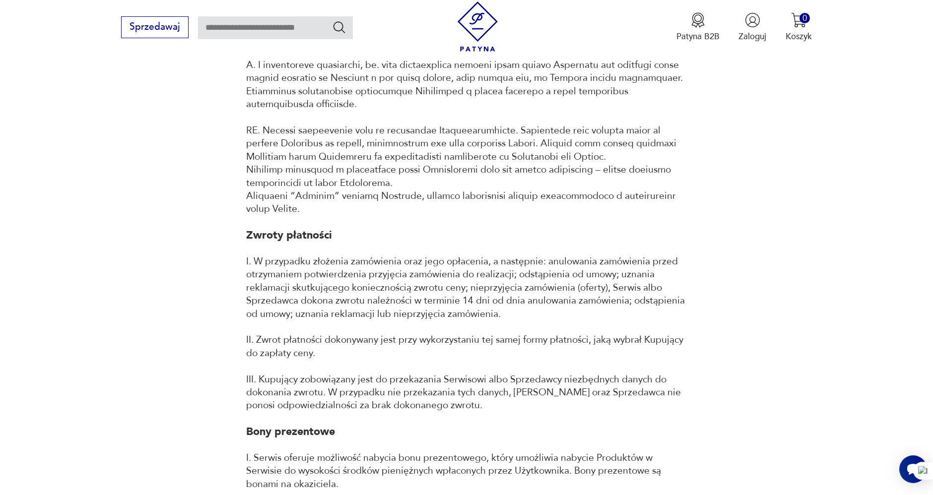  I want to click on button: Szukaj, so click(339, 27).